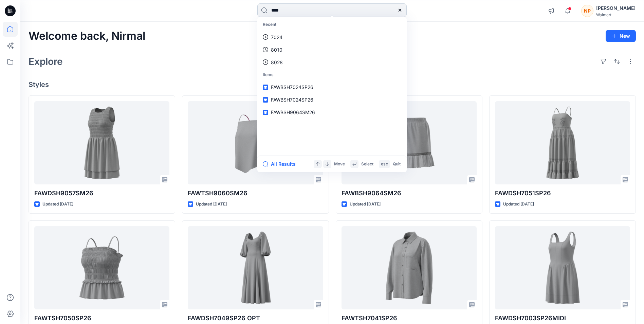  I want to click on p: FAWDSH7051SP26, so click(563, 193).